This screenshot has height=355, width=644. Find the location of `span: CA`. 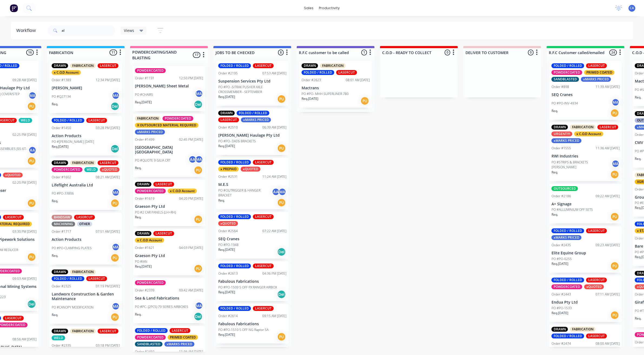

span: CA is located at coordinates (632, 8).